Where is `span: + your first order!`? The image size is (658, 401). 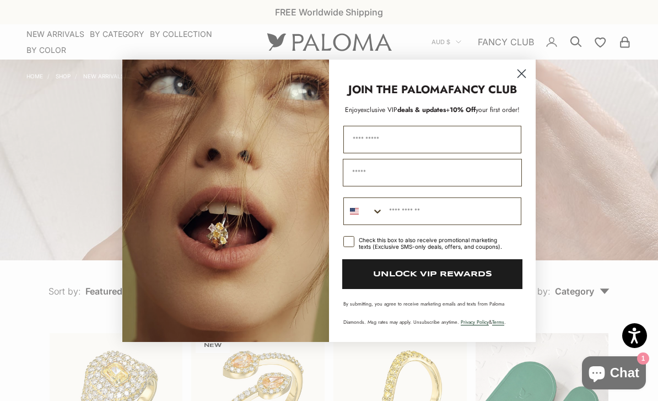
span: + your first order! is located at coordinates (483, 110).